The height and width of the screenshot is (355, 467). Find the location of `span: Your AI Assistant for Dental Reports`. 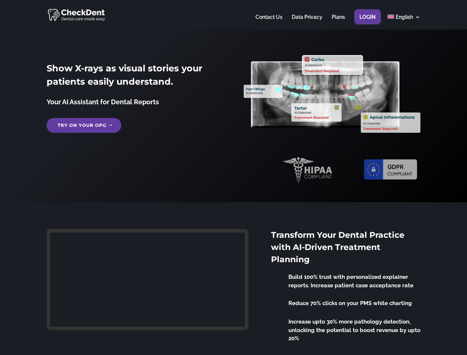

span: Your AI Assistant for Dental Reports is located at coordinates (103, 102).